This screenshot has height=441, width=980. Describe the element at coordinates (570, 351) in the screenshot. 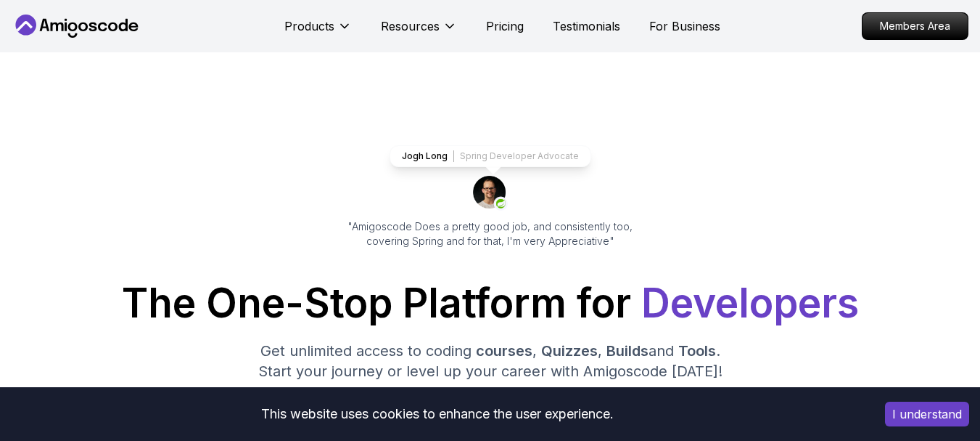

I see `span: Quizzes` at that location.